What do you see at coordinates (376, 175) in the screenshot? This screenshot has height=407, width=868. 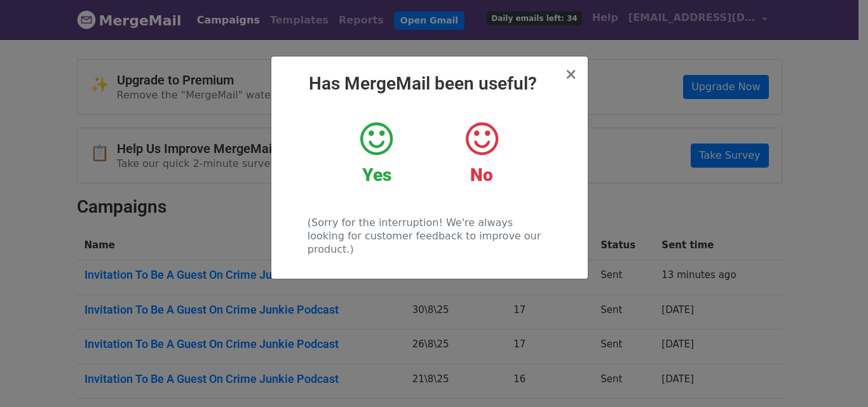 I see `strong: Yes` at bounding box center [376, 175].